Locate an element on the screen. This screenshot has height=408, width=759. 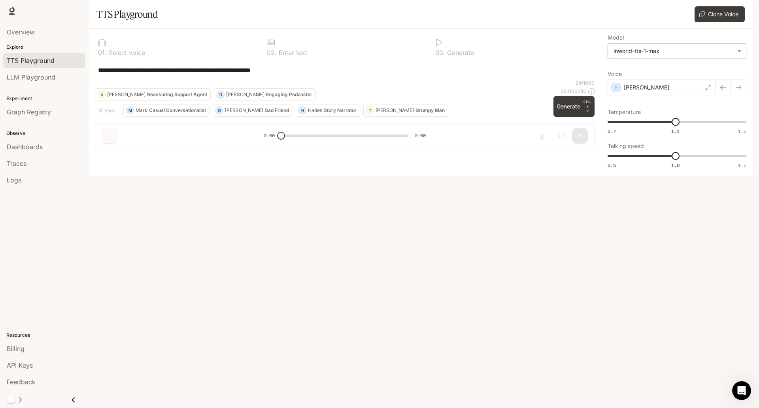
div: A is located at coordinates (102, 94).